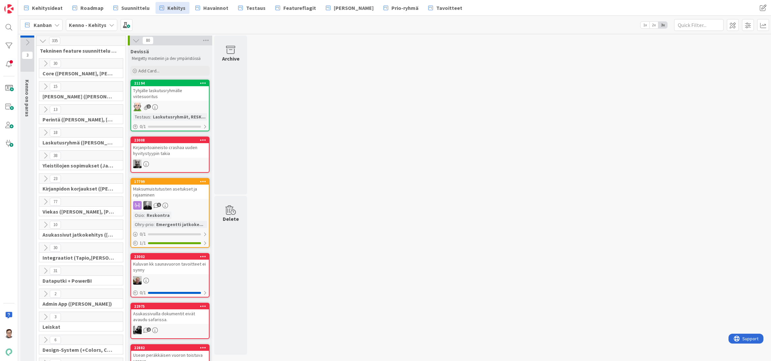 The width and height of the screenshot is (771, 361). I want to click on span: 2x, so click(654, 25).